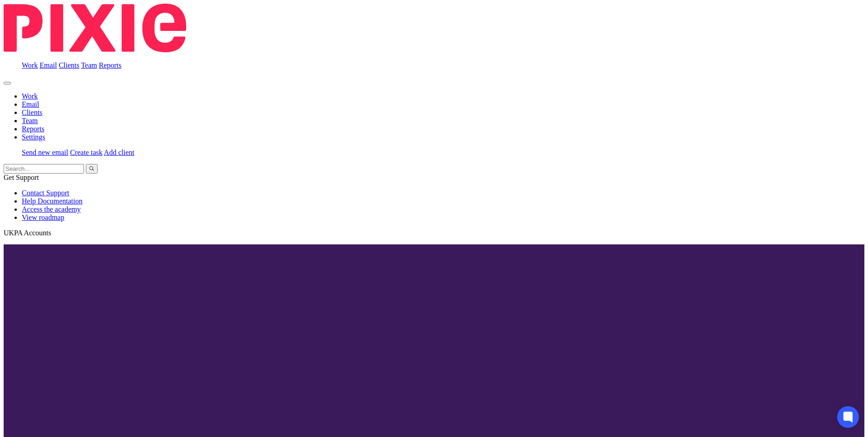 This screenshot has width=868, height=437. What do you see at coordinates (43, 217) in the screenshot?
I see `span: View roadmap` at bounding box center [43, 217].